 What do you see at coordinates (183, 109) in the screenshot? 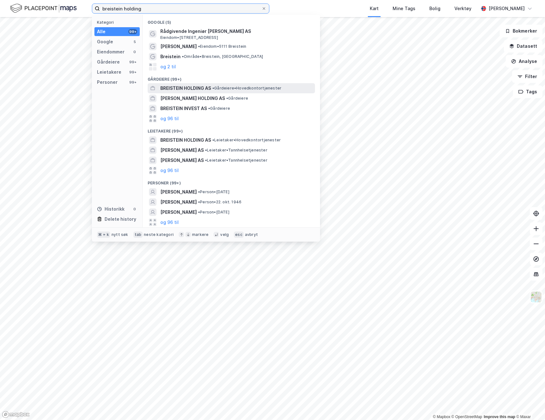
I see `span: BREISTEIN INVEST AS` at bounding box center [183, 109].